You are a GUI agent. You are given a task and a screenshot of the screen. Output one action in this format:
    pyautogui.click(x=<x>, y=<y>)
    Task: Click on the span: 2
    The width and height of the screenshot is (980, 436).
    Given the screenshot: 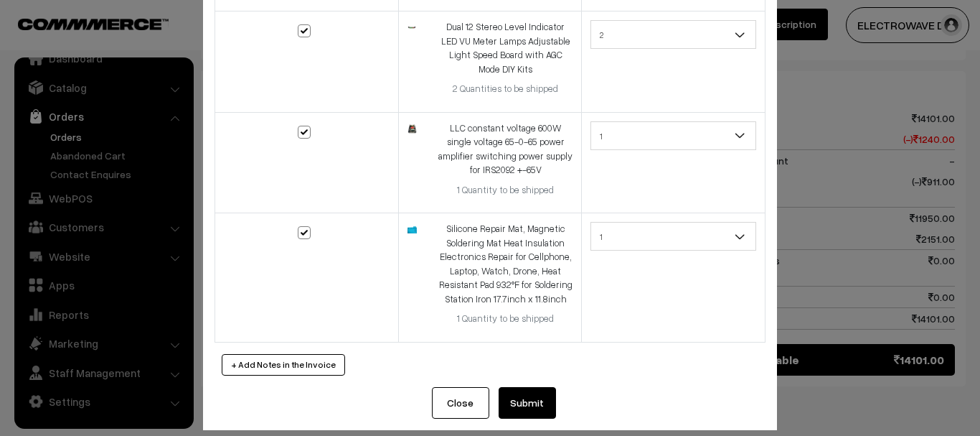 What is the action you would take?
    pyautogui.click(x=672, y=34)
    